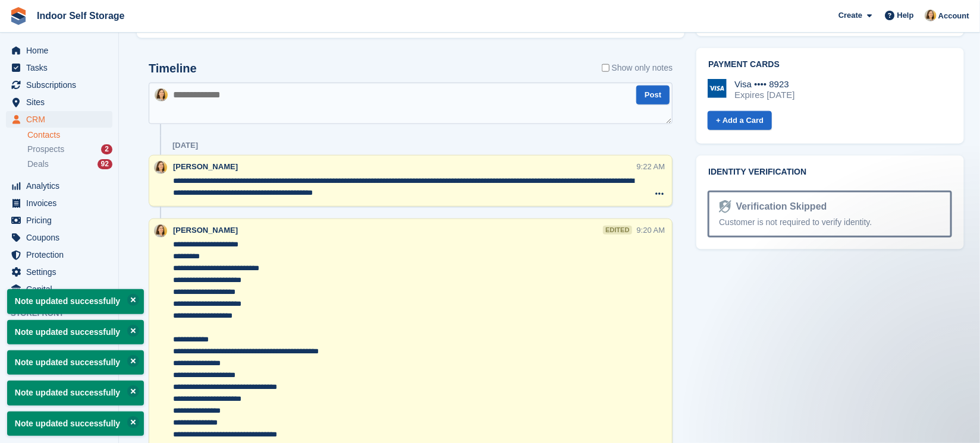 The image size is (980, 443). Describe the element at coordinates (617, 230) in the screenshot. I see `div: edited` at that location.